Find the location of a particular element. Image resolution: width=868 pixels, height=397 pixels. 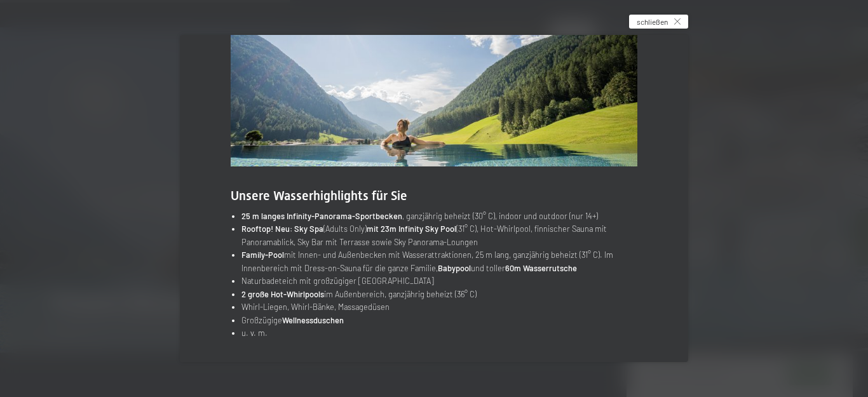

strong: mit 23m Infinity Sky Pool is located at coordinates (412, 229).